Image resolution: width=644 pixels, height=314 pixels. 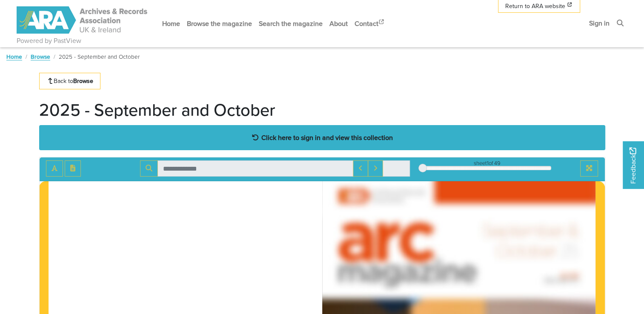 I want to click on a: Browse, so click(x=40, y=57).